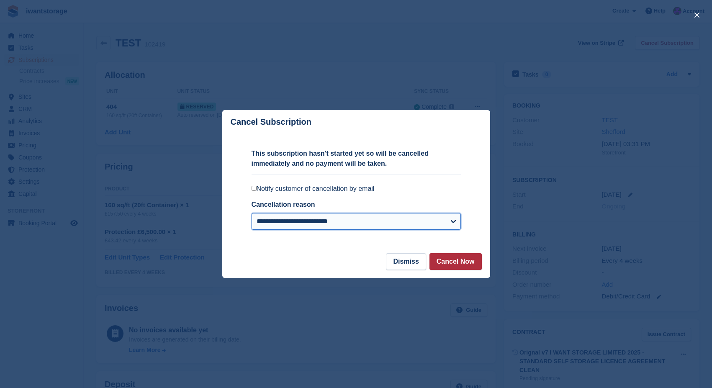  What do you see at coordinates (697, 15) in the screenshot?
I see `button: close` at bounding box center [697, 15].